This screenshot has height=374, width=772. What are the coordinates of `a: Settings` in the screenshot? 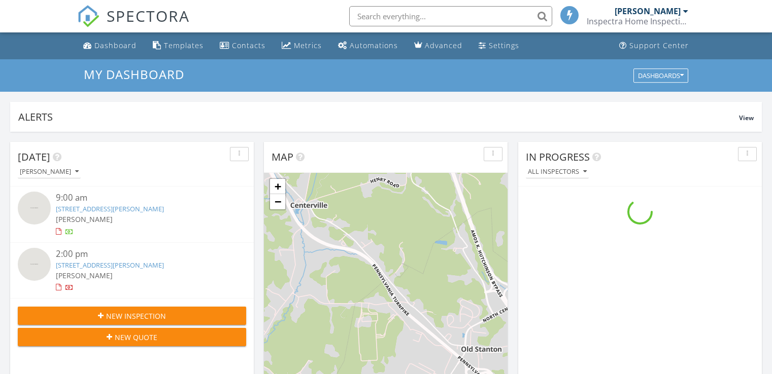 It's located at (499, 46).